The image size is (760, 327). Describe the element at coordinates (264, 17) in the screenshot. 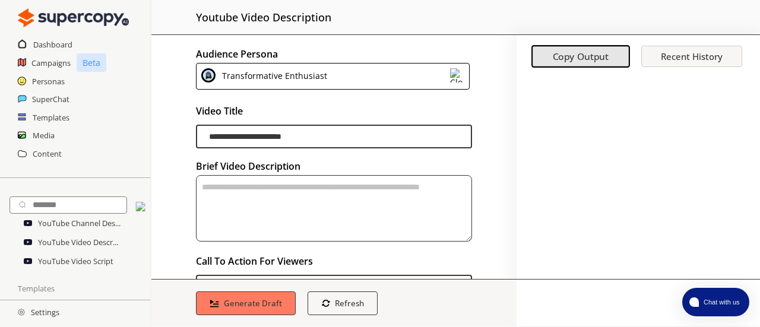

I see `h2: youtube video description` at that location.